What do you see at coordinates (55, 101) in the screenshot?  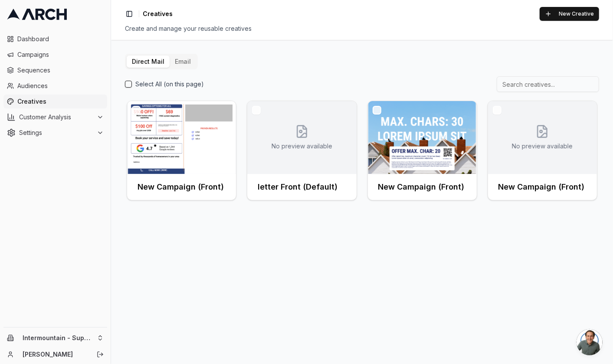 I see `a: Creatives` at bounding box center [55, 101].